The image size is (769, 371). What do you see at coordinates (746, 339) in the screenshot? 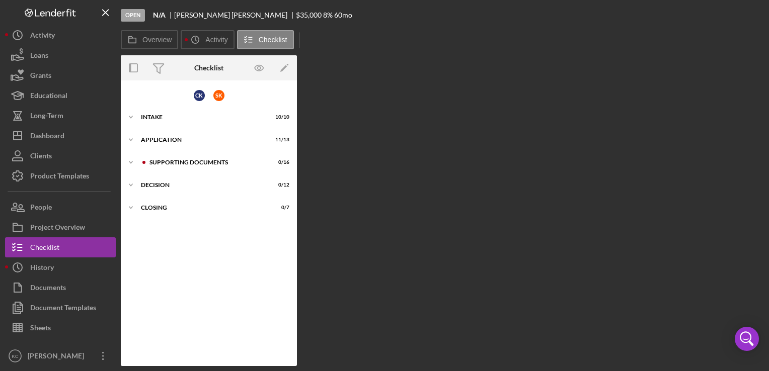
I see `div: Open Intercom Messenger` at bounding box center [746, 339].